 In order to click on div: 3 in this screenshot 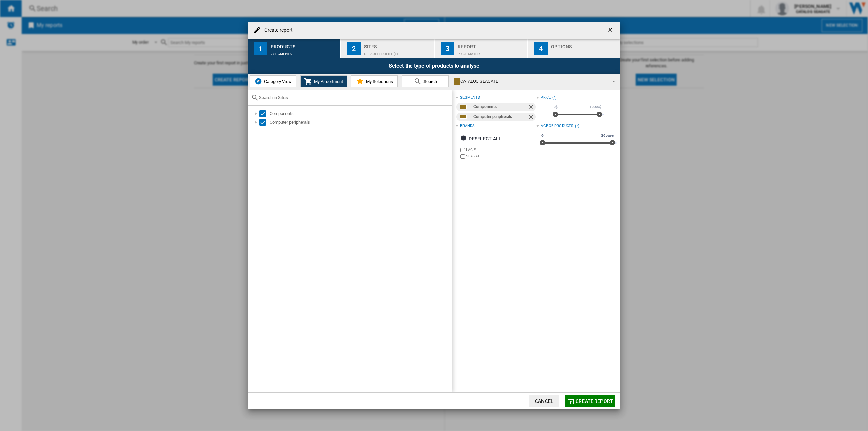, I will do `click(447, 48)`.